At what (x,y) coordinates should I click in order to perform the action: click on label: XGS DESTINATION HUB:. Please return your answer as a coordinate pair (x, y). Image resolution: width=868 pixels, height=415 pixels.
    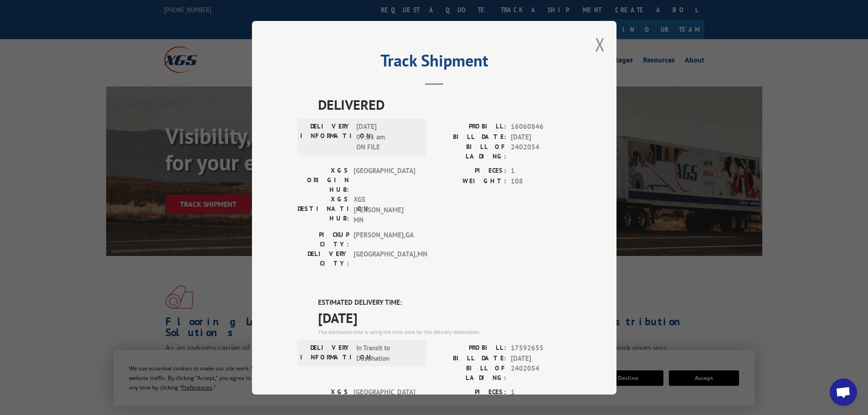
    Looking at the image, I should click on (323, 210).